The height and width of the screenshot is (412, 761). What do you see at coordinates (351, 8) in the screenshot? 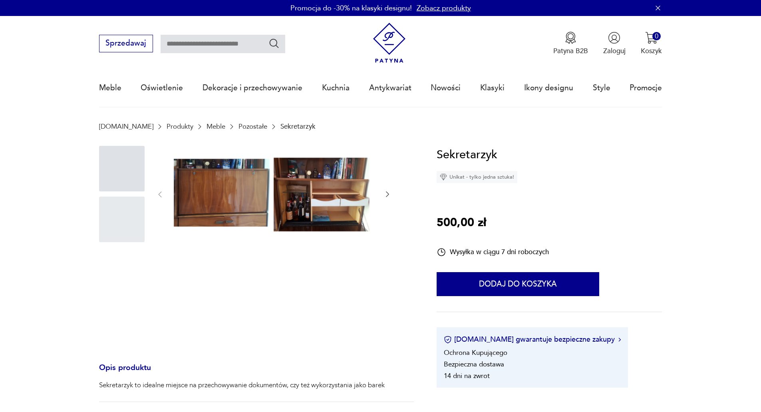
I see `p: Promocja do -30% na klasyki designu!` at bounding box center [351, 8].